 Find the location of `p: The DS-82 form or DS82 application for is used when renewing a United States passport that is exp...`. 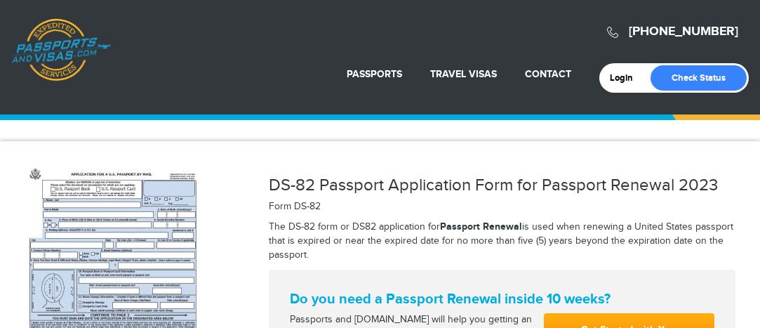

p: The DS-82 form or DS82 application for is used when renewing a United States passport that is exp... is located at coordinates (502, 241).